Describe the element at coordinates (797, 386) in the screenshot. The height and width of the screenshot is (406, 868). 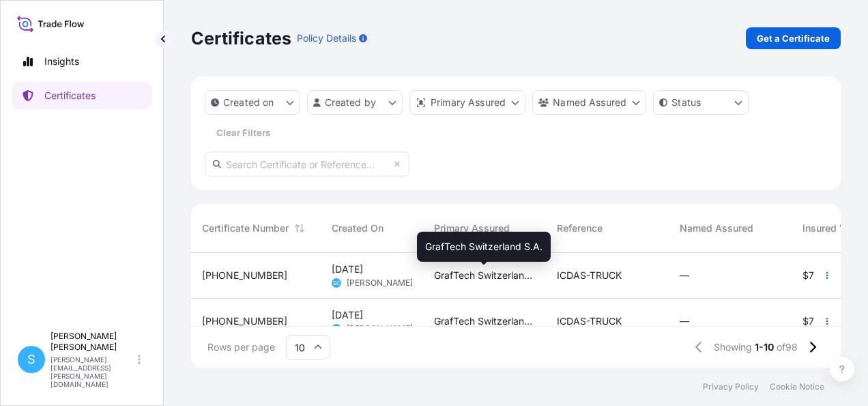
I see `a: Cookie Notice` at that location.